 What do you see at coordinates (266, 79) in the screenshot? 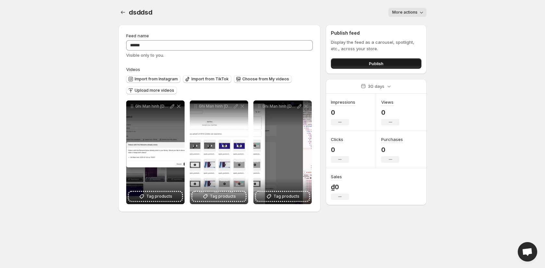
I see `span: Choose from My videos` at bounding box center [266, 79].